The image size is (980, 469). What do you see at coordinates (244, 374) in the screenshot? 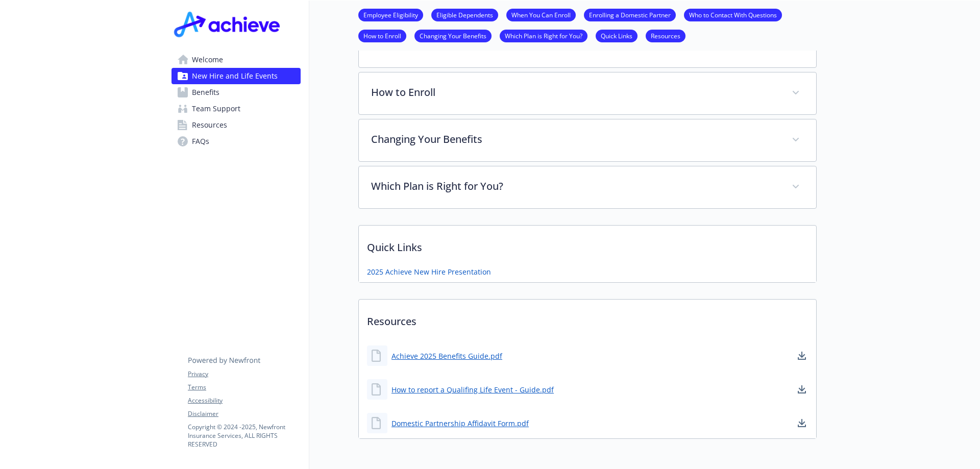
I see `a: Privacy` at bounding box center [244, 374].